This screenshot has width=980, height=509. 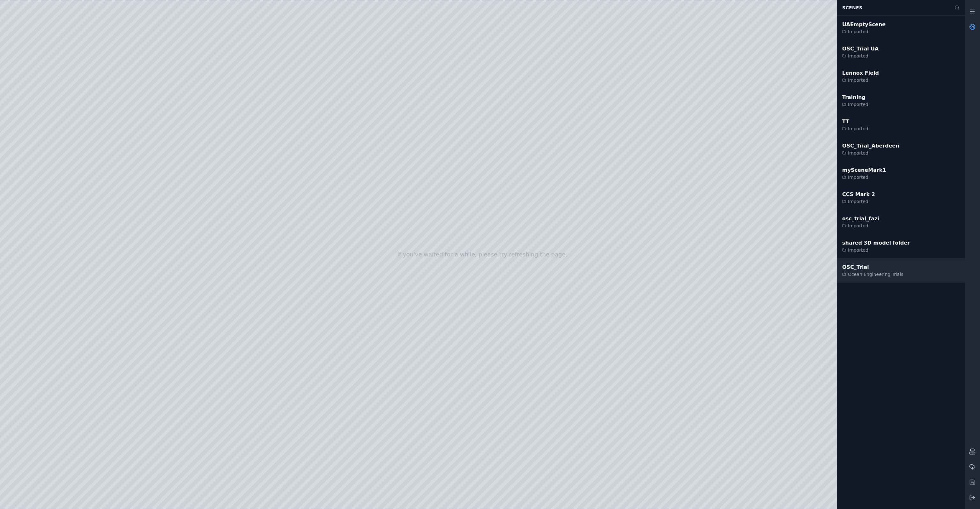 What do you see at coordinates (873, 274) in the screenshot?
I see `div: Ocean Engineering Trials` at bounding box center [873, 274].